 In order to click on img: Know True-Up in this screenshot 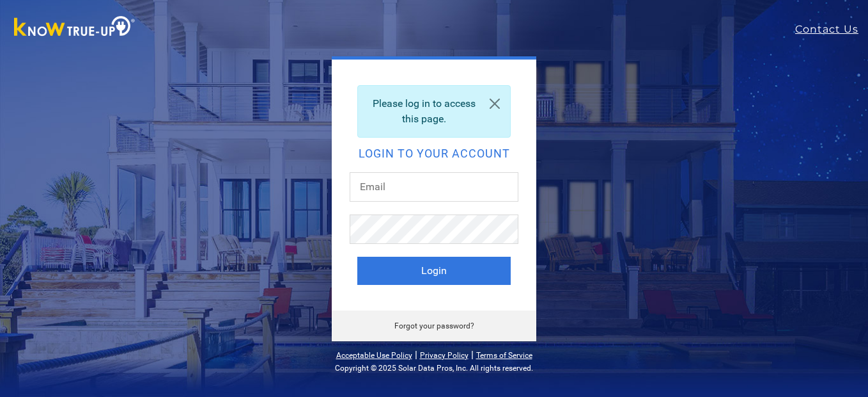, I will do `click(75, 27)`.